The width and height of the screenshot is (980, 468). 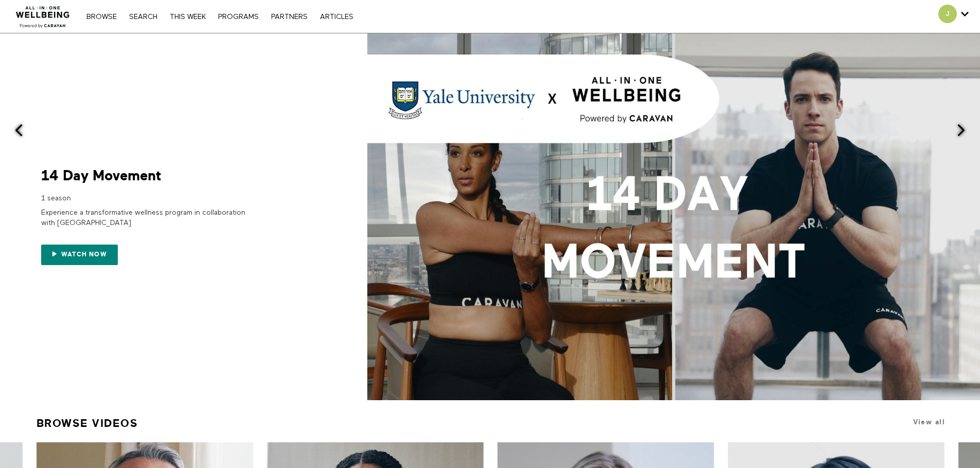 I want to click on a: ARTICLES, so click(x=336, y=17).